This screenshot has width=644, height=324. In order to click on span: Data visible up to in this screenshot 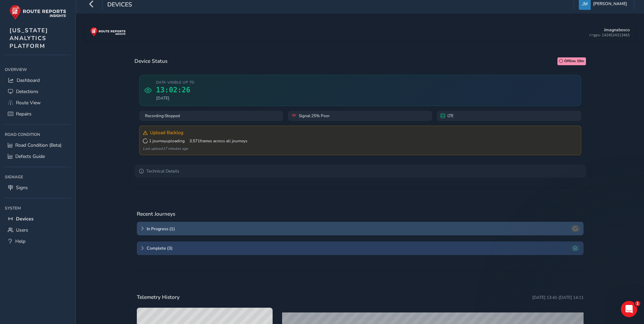, I will do `click(175, 82)`.